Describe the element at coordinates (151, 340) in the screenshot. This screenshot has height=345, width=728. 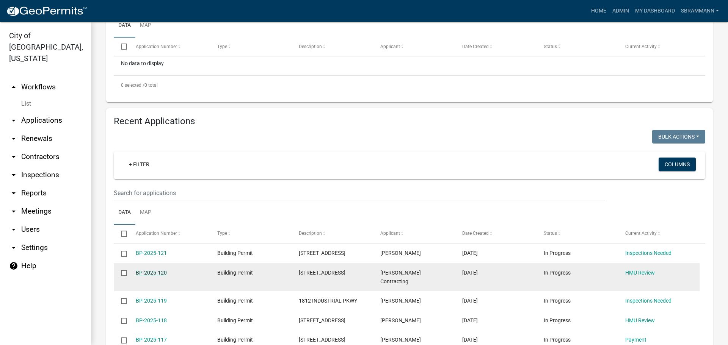
I see `a: BP-2025-117` at that location.